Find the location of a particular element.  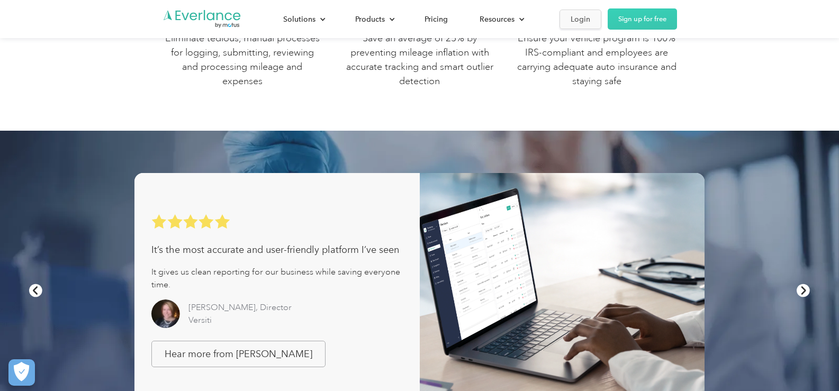

div: It gives us clean reporting for our business while saving everyone time. is located at coordinates (277, 278).